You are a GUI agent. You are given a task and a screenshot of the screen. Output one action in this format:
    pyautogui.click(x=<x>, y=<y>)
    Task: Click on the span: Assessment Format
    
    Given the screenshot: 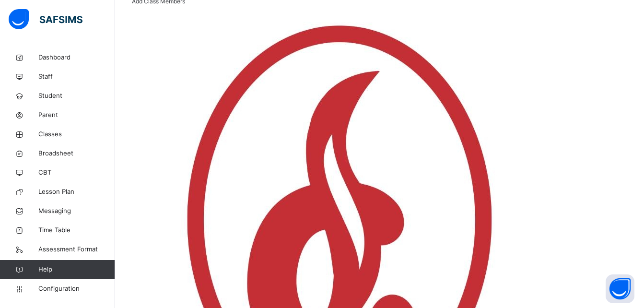 What is the action you would take?
    pyautogui.click(x=77, y=250)
    